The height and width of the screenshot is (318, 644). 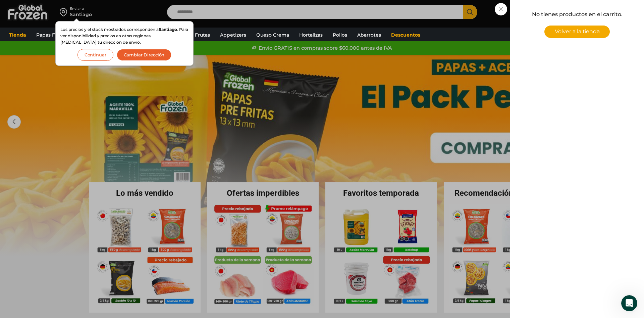 What do you see at coordinates (311, 35) in the screenshot?
I see `a: Hortalizas` at bounding box center [311, 35].